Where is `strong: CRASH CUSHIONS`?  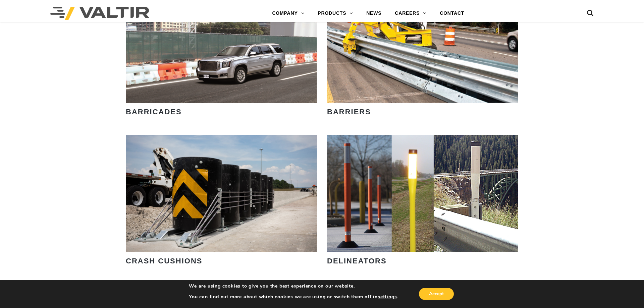
strong: CRASH CUSHIONS is located at coordinates (164, 261).